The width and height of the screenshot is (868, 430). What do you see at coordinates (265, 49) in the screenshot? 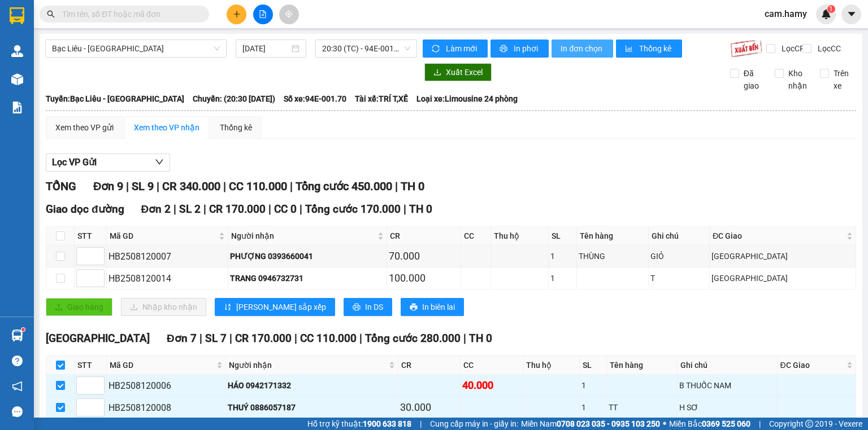
I see `input: 12/08/2025` at bounding box center [265, 49].